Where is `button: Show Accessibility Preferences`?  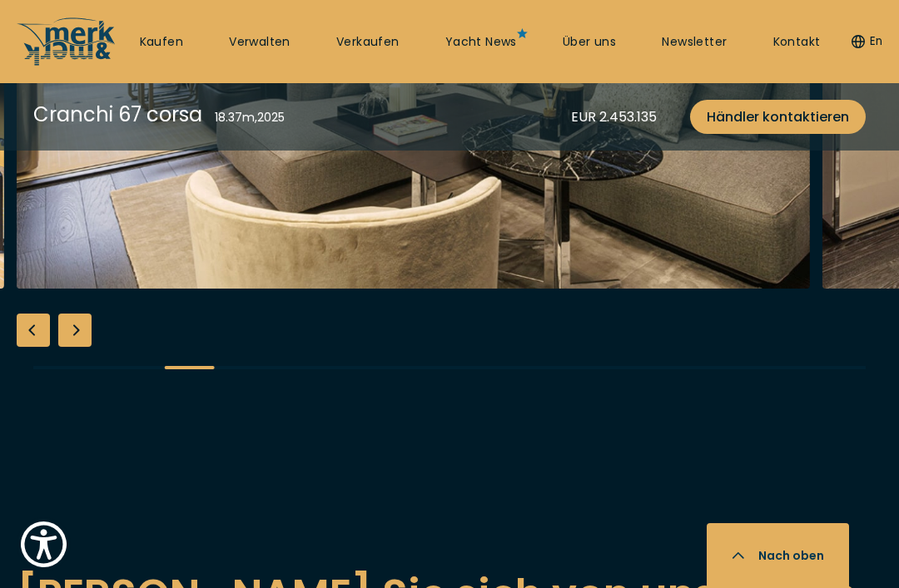 button: Show Accessibility Preferences is located at coordinates (44, 544).